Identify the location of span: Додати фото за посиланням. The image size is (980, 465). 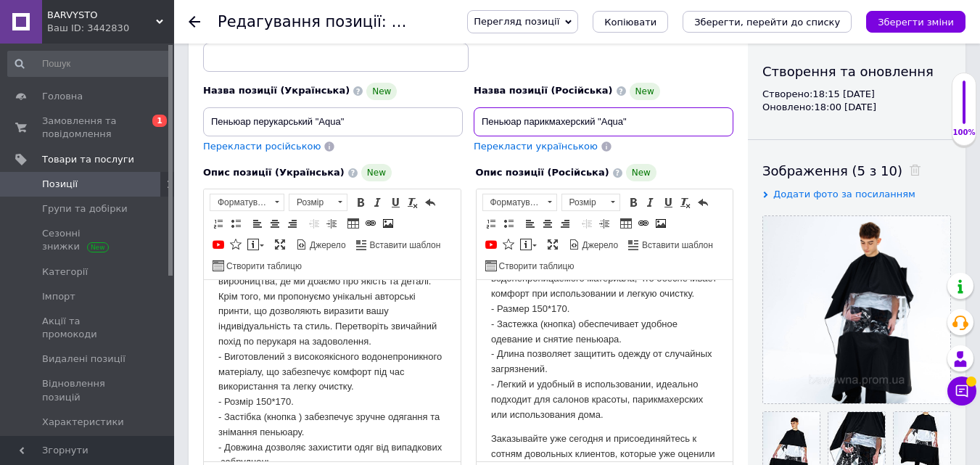
(844, 194).